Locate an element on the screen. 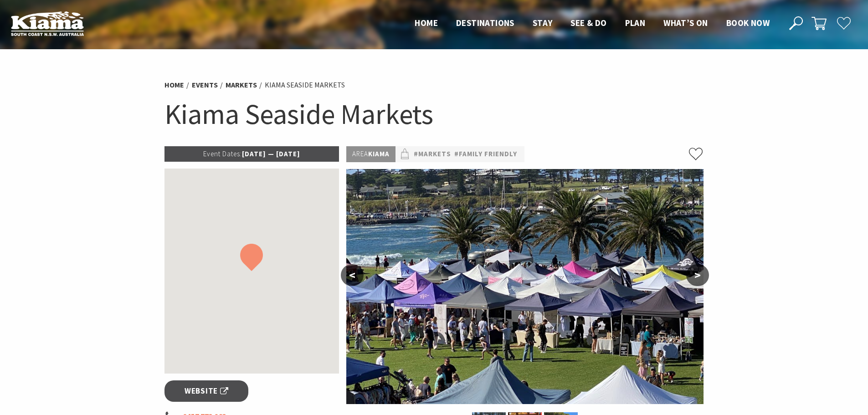  span: See & Do is located at coordinates (589, 23).